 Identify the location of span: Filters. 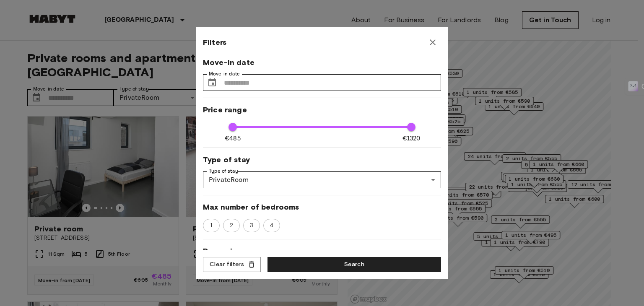
(215, 42).